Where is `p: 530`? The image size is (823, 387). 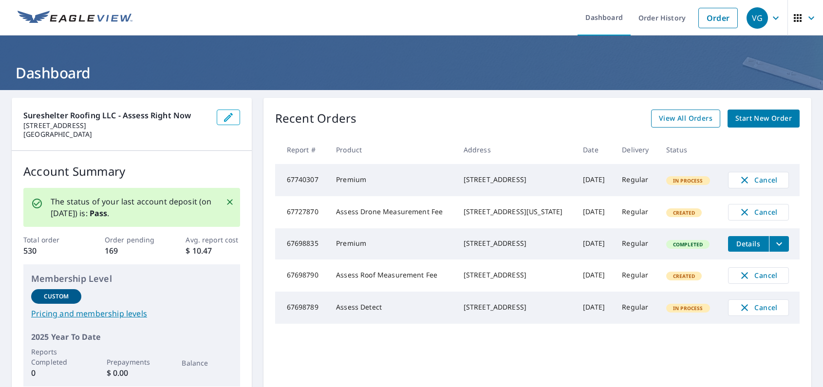
p: 530 is located at coordinates (50, 251).